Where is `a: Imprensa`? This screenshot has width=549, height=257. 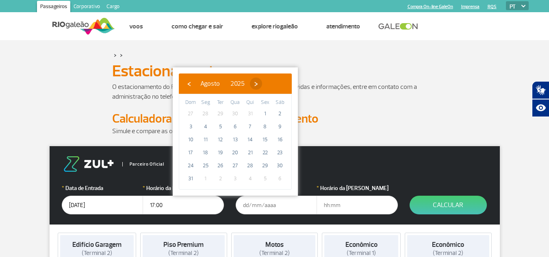
a: Imprensa is located at coordinates (471, 7).